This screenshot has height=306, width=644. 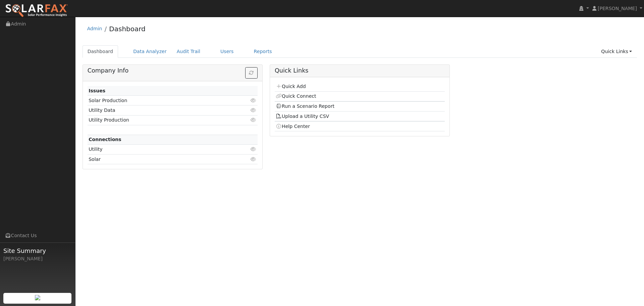 What do you see at coordinates (173, 71) in the screenshot?
I see `h5: Company Info` at bounding box center [173, 71].